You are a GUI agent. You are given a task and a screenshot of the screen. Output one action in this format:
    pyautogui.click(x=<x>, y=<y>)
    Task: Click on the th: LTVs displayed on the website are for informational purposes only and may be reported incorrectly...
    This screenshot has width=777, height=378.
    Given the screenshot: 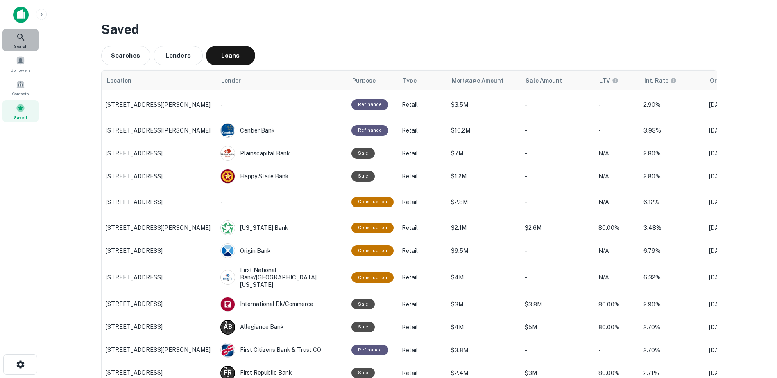 What is the action you would take?
    pyautogui.click(x=617, y=81)
    